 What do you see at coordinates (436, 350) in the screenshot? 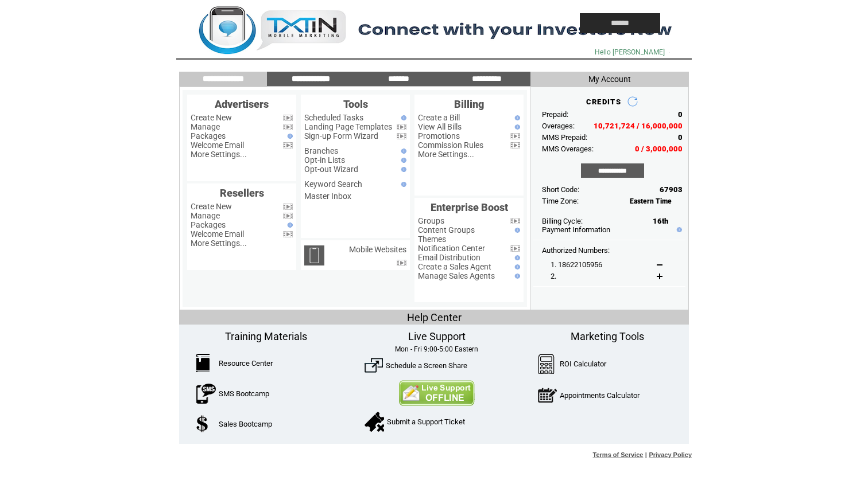
I see `span: Mon - Fri 9:00-5:00 Eastern` at bounding box center [436, 350].